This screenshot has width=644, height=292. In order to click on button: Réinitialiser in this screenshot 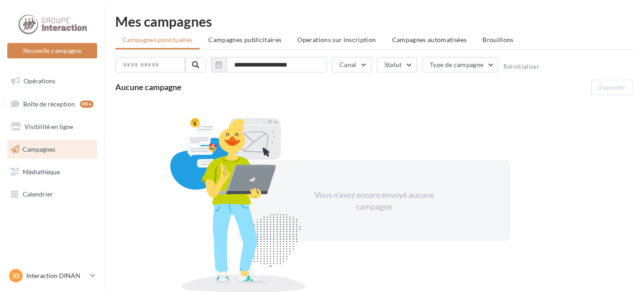, I will do `click(522, 66)`.